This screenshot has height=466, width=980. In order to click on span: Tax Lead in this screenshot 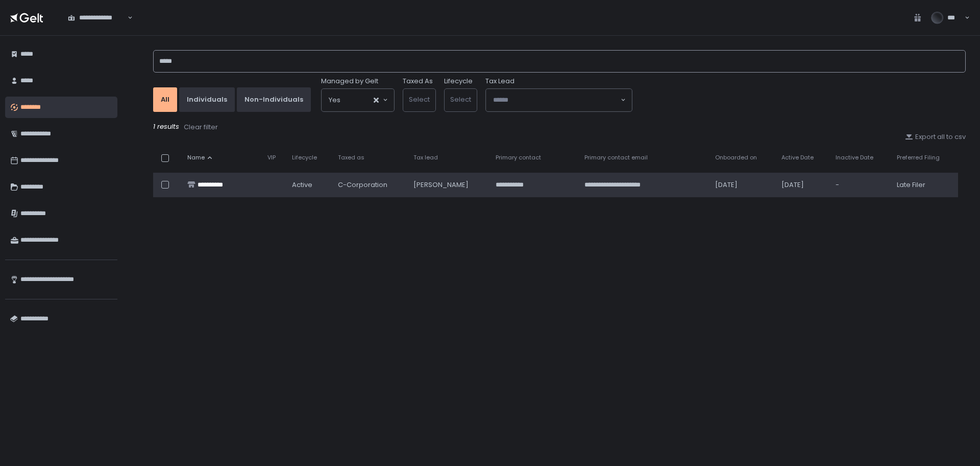, I will do `click(500, 81)`.